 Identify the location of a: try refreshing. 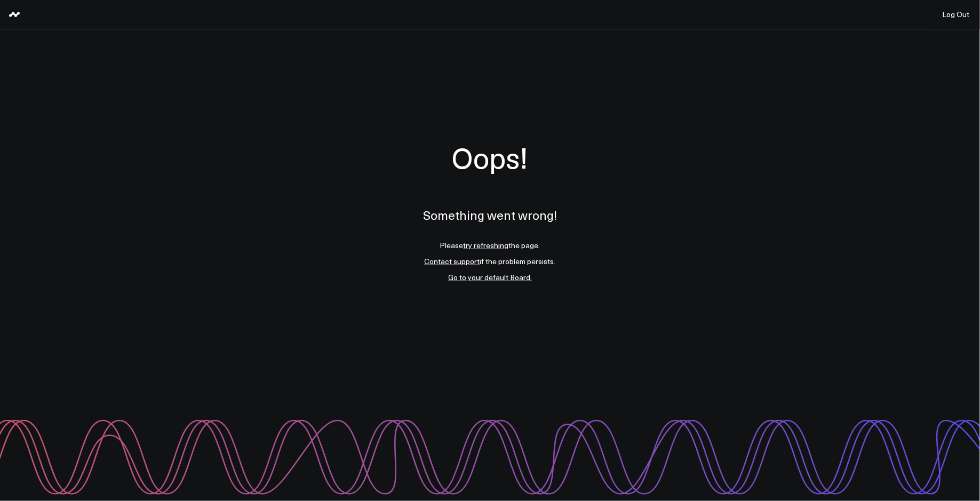
(486, 245).